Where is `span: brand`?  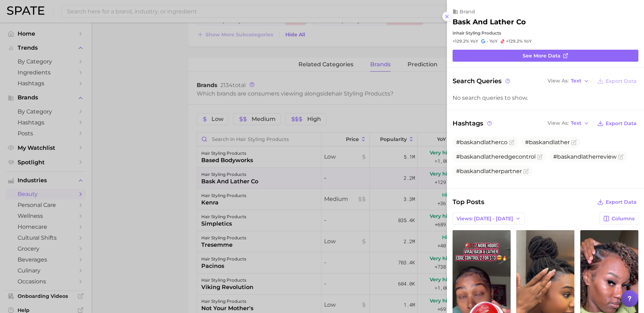
span: brand is located at coordinates (467, 12).